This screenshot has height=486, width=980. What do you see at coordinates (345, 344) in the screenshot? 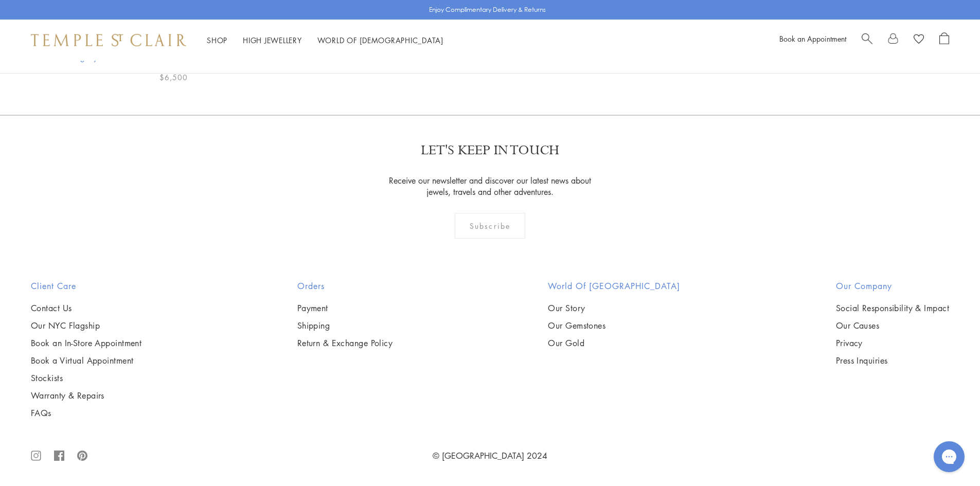
I see `a: Return & Exchange Policy` at bounding box center [345, 344].